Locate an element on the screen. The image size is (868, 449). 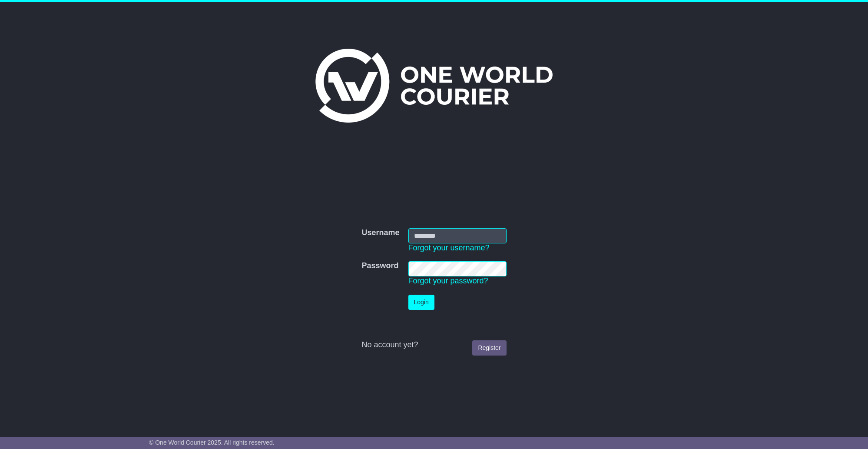
label: Password is located at coordinates (380, 266).